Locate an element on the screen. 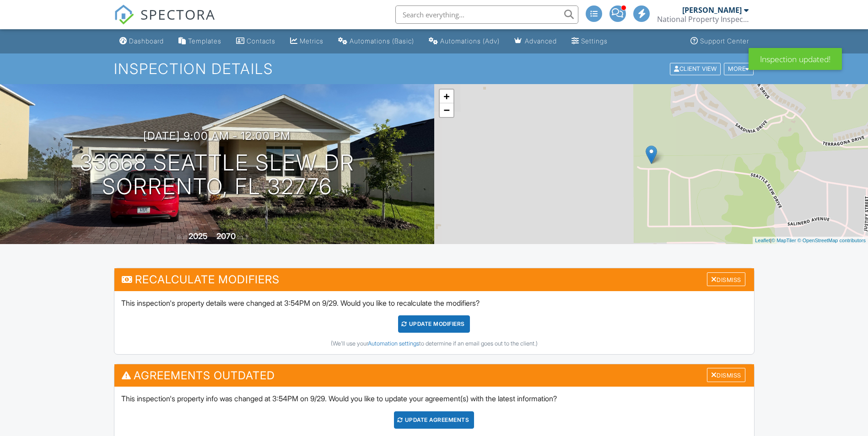 The image size is (868, 436). input: Search everything... is located at coordinates (487, 15).